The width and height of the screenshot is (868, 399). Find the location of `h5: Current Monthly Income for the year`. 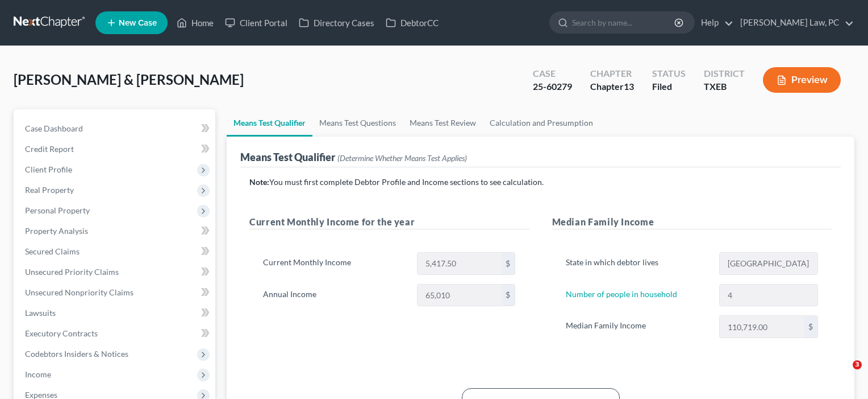

h5: Current Monthly Income for the year is located at coordinates (389, 222).